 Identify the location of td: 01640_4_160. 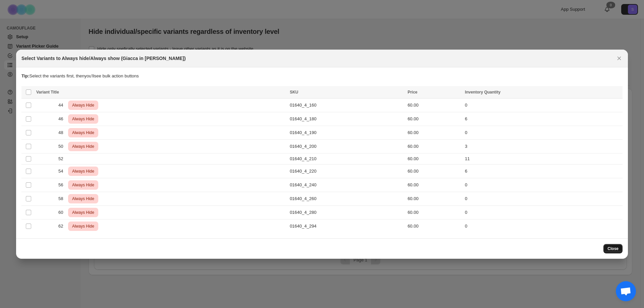
(347, 105).